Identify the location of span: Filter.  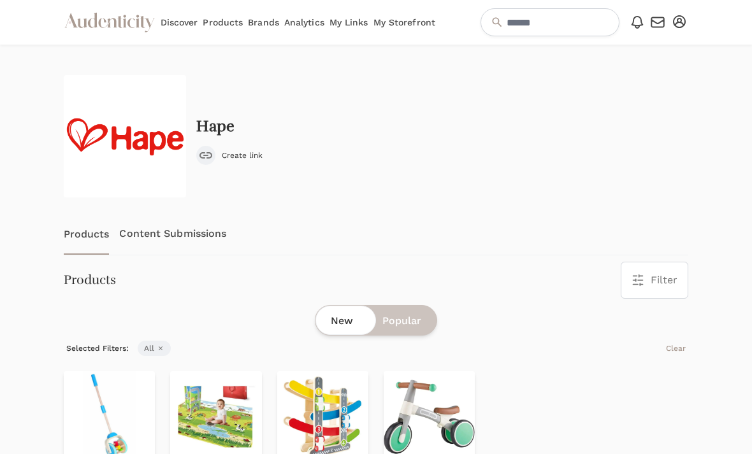
(664, 280).